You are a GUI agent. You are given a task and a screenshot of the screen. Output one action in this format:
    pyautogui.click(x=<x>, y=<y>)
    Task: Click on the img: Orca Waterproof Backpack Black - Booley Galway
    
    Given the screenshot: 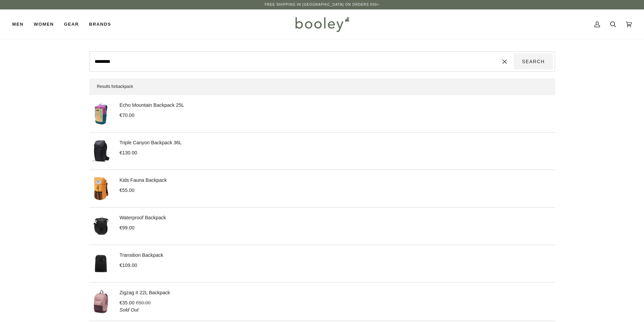 What is the action you would take?
    pyautogui.click(x=101, y=226)
    